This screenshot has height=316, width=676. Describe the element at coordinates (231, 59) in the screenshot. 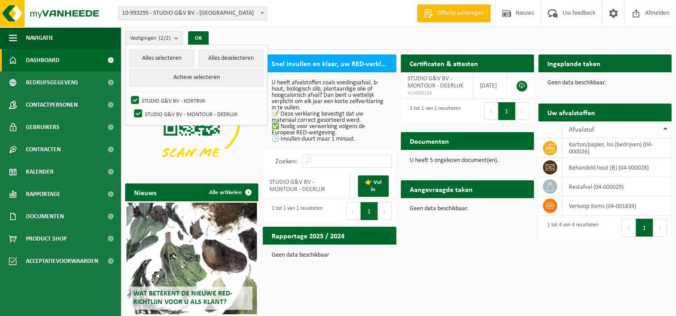

I see `button: Alles deselecteren` at that location.